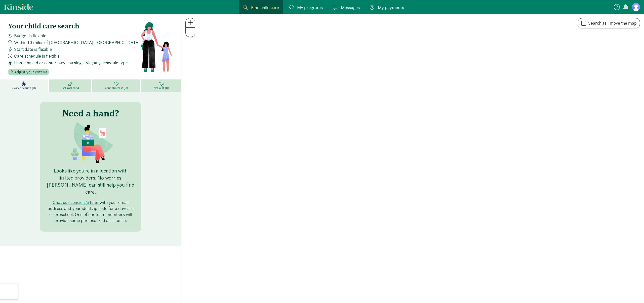  I want to click on button: Chat our concierge team, so click(76, 203).